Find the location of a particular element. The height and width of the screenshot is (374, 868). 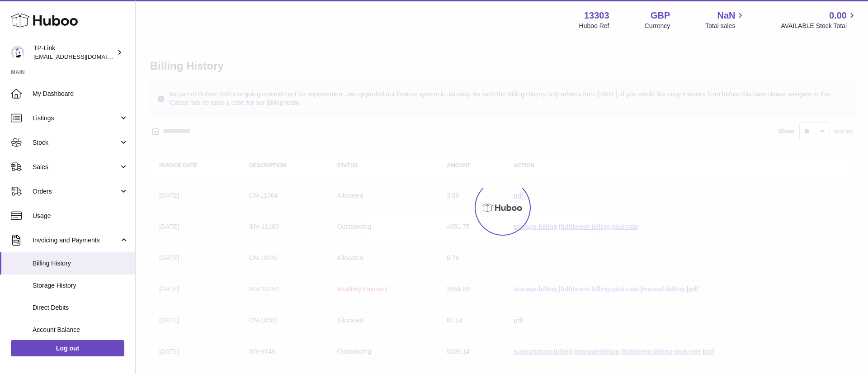

span: Billing History is located at coordinates (81, 264).